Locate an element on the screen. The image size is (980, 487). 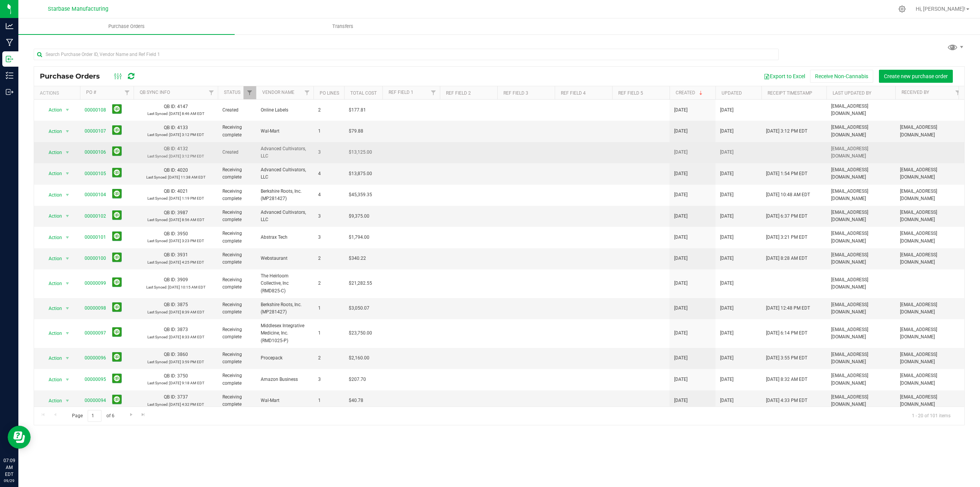
a: 00000108 is located at coordinates (95, 110).